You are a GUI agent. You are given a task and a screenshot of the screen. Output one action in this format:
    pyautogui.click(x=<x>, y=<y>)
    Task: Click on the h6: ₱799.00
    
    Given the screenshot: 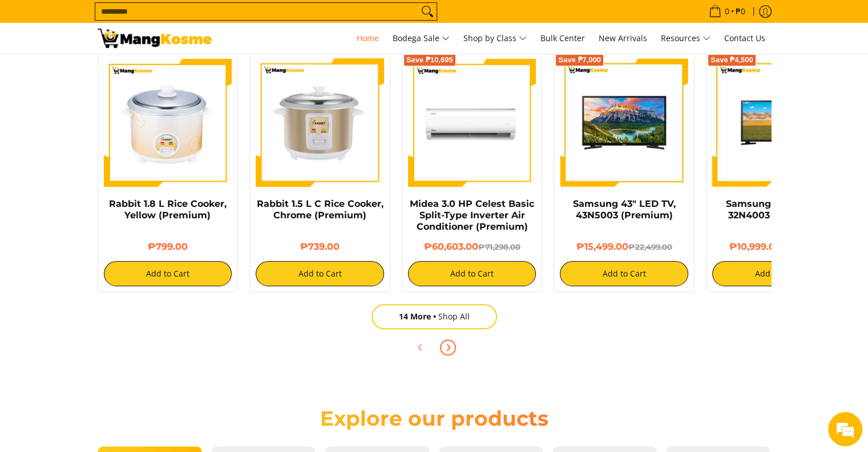 What is the action you would take?
    pyautogui.click(x=168, y=247)
    